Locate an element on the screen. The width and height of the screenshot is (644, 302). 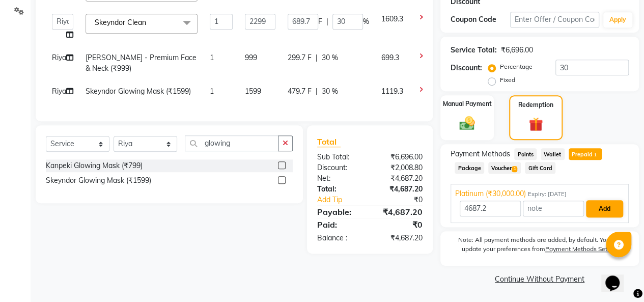
span: Package is located at coordinates (470, 168).